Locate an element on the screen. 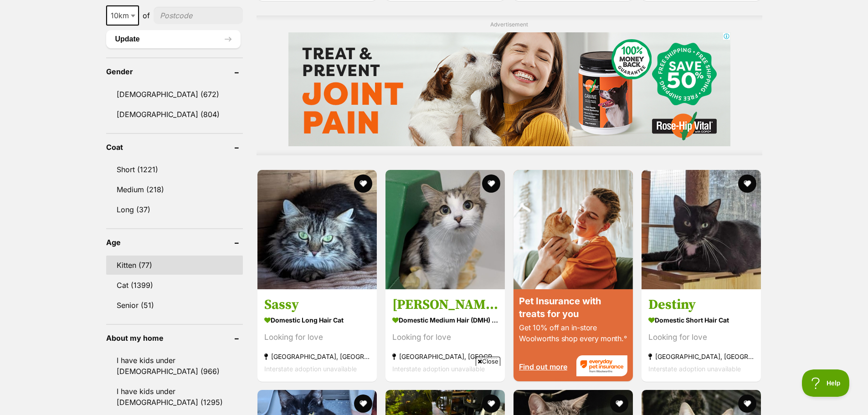  header: Age is located at coordinates (175, 242).